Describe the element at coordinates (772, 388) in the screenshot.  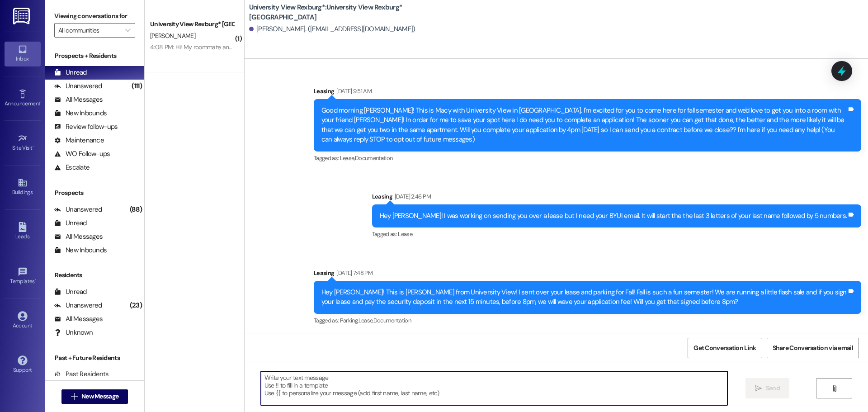
I see `span: Send` at that location.